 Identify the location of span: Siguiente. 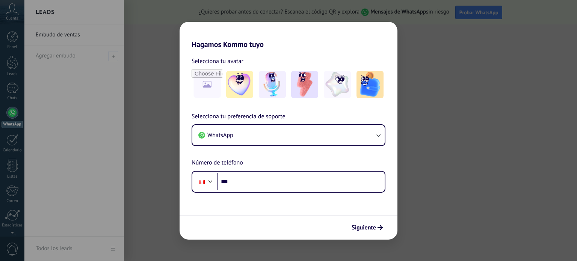
(363, 227).